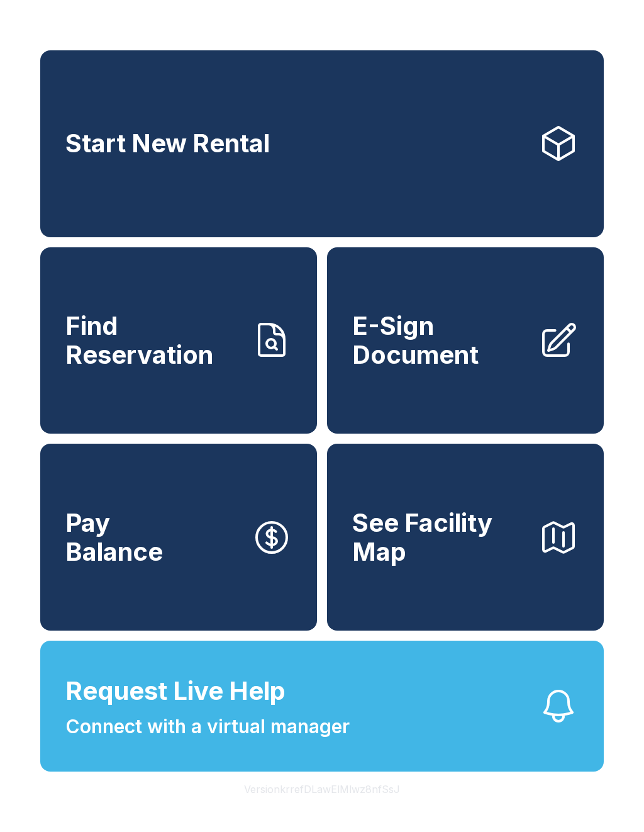 The width and height of the screenshot is (644, 832). I want to click on a: Find Reservation, so click(178, 341).